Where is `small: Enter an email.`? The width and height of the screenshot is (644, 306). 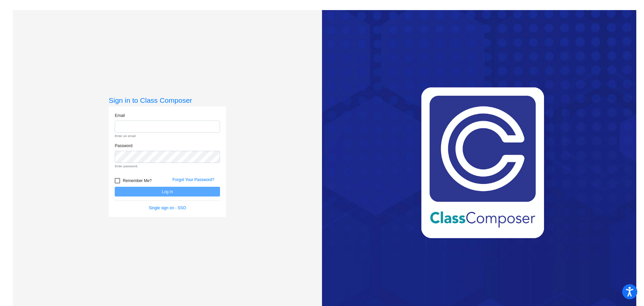 small: Enter an email. is located at coordinates (168, 136).